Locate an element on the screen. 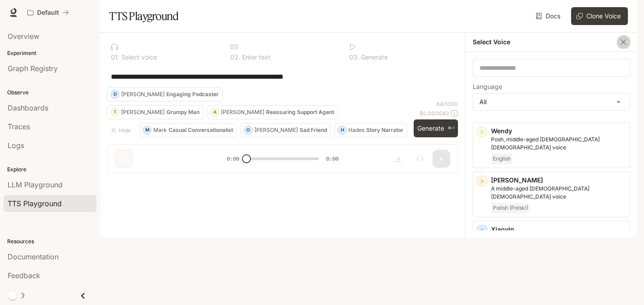  p: Enter text is located at coordinates (255, 57).